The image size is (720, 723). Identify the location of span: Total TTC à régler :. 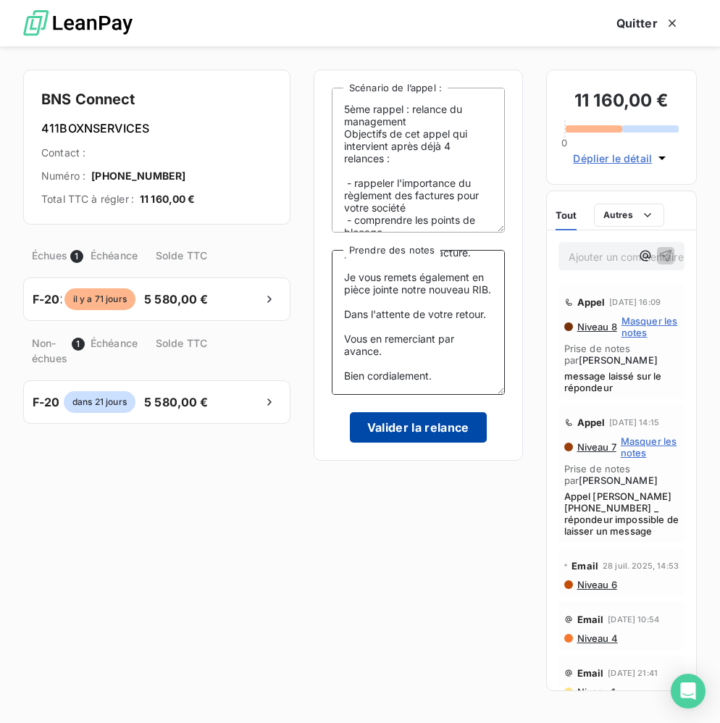
(88, 199).